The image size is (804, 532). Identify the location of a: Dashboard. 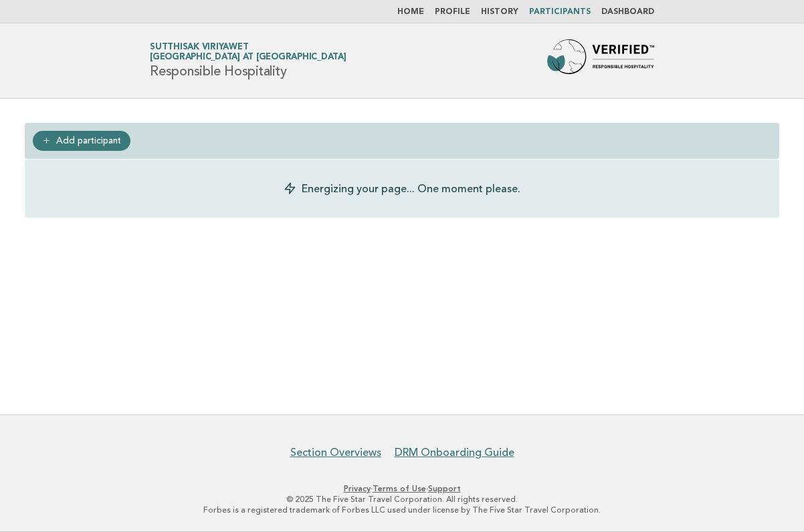
(627, 12).